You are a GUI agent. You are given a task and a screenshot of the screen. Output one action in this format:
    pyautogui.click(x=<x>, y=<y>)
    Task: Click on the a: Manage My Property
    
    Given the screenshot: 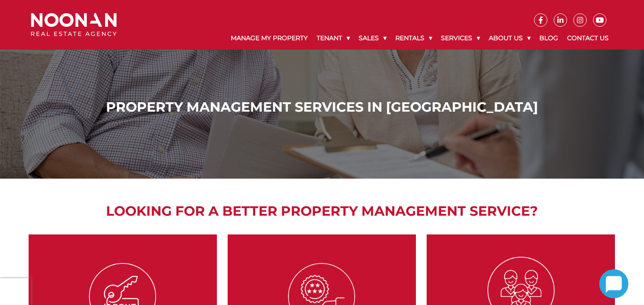 What is the action you would take?
    pyautogui.click(x=269, y=38)
    